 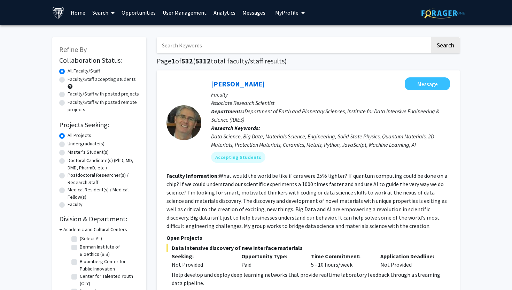 I want to click on p: Open Projects, so click(x=308, y=238).